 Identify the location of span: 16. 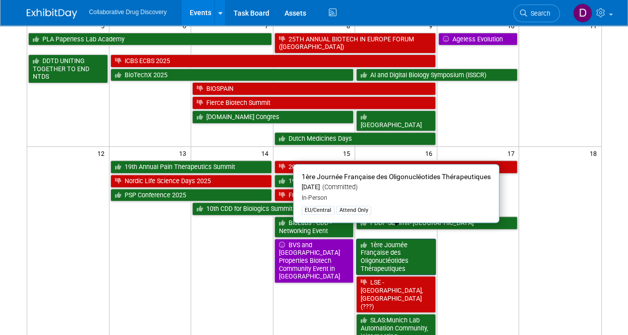
(430, 153).